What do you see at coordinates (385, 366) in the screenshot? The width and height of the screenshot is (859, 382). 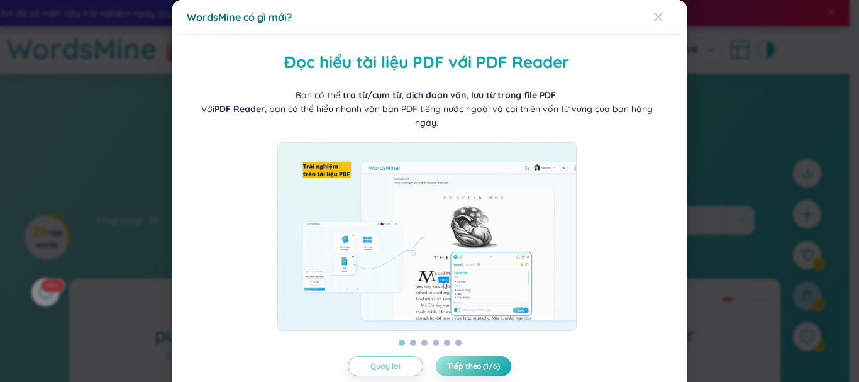 I see `span: Quay lại` at bounding box center [385, 366].